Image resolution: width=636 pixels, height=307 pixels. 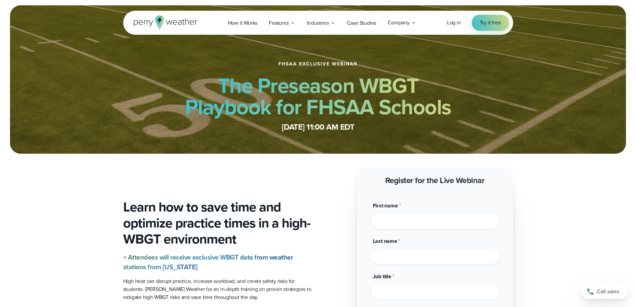 What do you see at coordinates (454, 23) in the screenshot?
I see `a: Log in` at bounding box center [454, 23].